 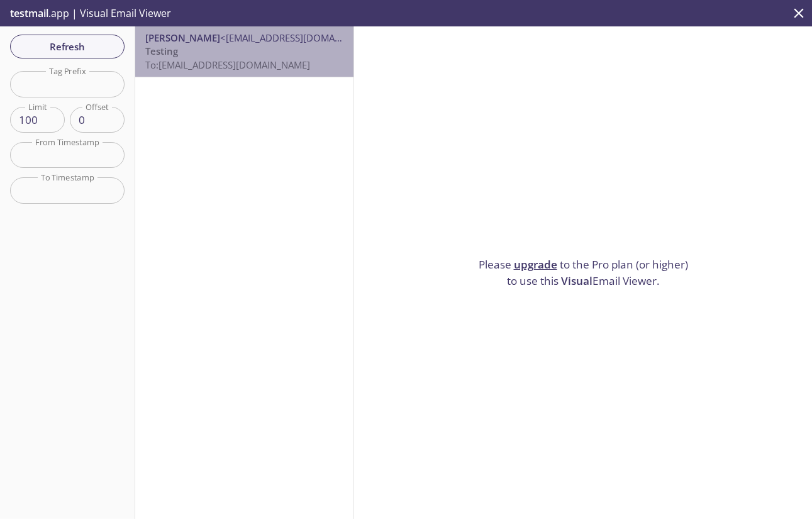 I want to click on button: Refresh, so click(x=67, y=47).